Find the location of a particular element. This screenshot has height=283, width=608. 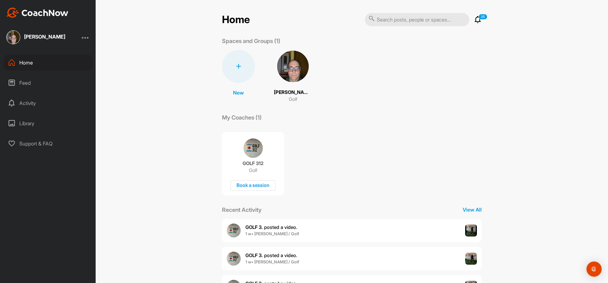

div: Activity is located at coordinates (48, 103).